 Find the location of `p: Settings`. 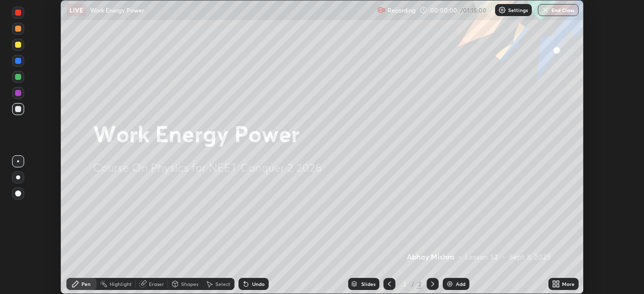

p: Settings is located at coordinates (518, 10).